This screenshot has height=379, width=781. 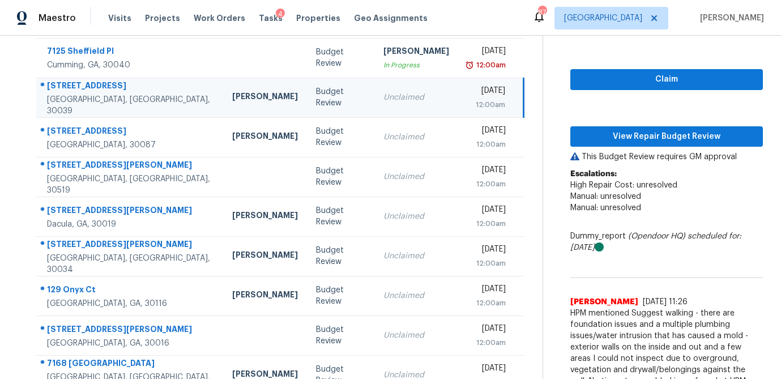 What do you see at coordinates (163, 18) in the screenshot?
I see `span: Projects` at bounding box center [163, 18].